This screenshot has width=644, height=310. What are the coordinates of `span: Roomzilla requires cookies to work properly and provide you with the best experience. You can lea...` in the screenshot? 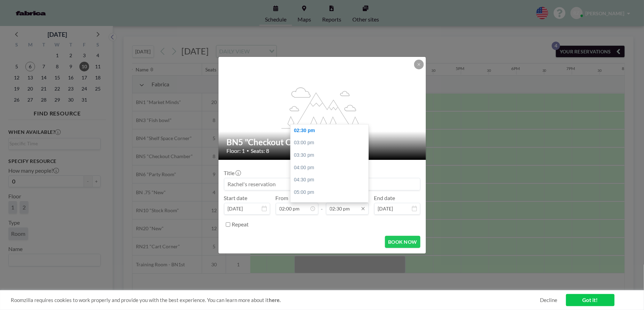 It's located at (275, 299).